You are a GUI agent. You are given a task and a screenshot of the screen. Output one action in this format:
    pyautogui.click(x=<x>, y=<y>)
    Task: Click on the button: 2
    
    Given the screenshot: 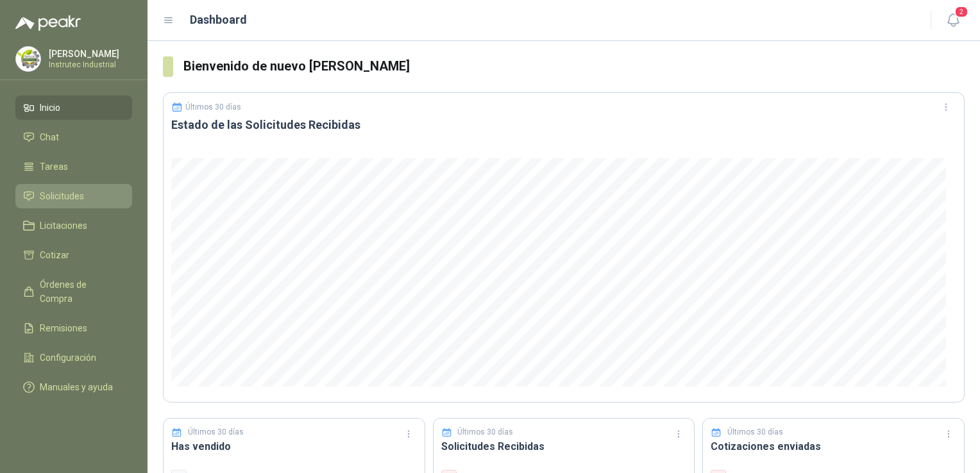 What is the action you would take?
    pyautogui.click(x=953, y=21)
    